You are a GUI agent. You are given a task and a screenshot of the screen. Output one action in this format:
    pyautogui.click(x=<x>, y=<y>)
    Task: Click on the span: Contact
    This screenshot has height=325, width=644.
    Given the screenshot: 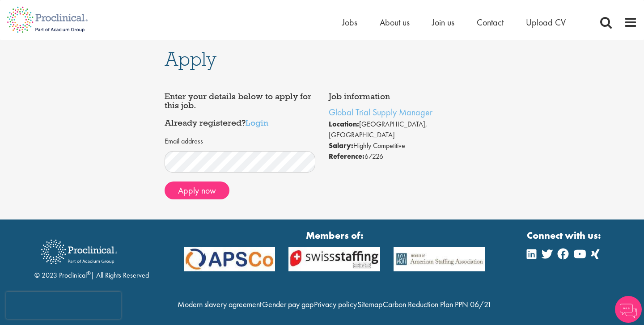 What is the action you would take?
    pyautogui.click(x=491, y=22)
    